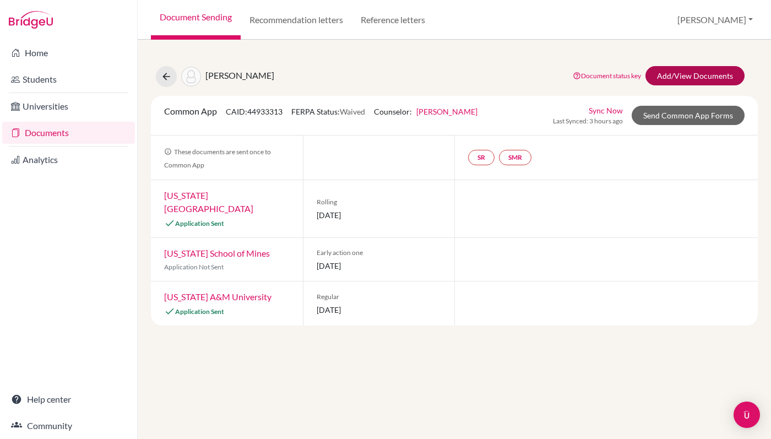  What do you see at coordinates (688, 115) in the screenshot?
I see `a: Send Common App Forms` at bounding box center [688, 115].